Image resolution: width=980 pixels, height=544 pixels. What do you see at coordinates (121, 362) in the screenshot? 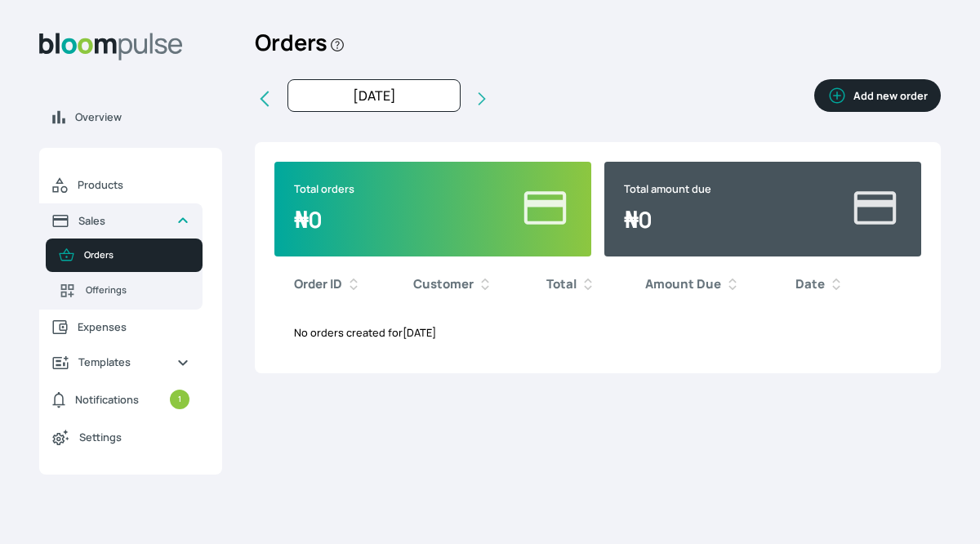
I see `span: Templates` at bounding box center [121, 362].